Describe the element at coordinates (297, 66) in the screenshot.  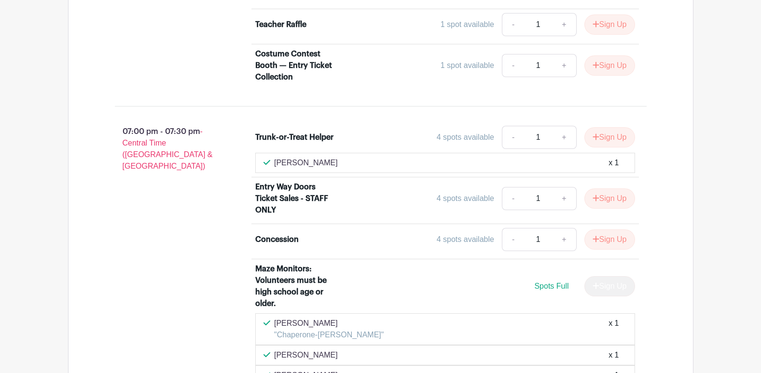
I see `div: Costume Contest Booth — Entry Ticket Collection` at that location.